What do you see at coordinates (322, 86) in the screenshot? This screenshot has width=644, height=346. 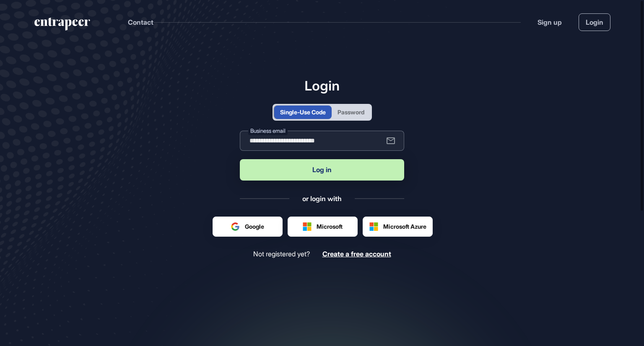 I see `h1: Login` at bounding box center [322, 86].